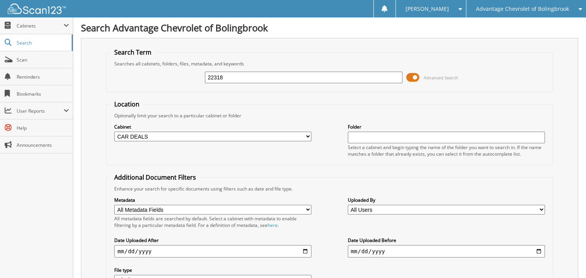  I want to click on a: here, so click(273, 225).